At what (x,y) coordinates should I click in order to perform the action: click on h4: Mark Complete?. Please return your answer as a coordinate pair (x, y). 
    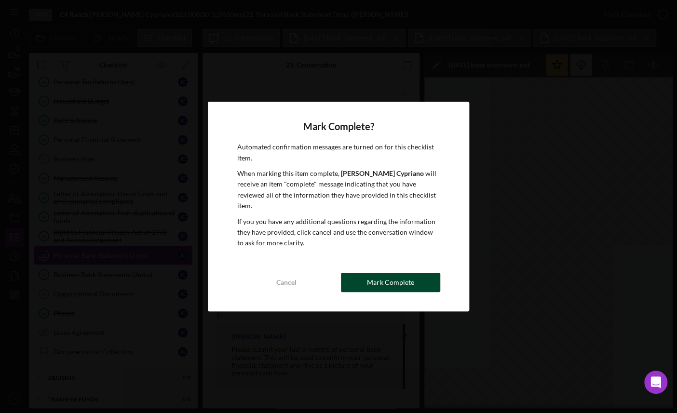
    Looking at the image, I should click on (338, 126).